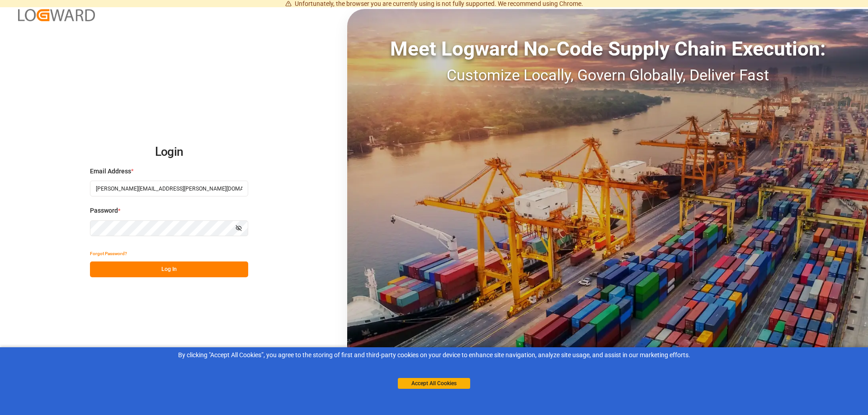 The height and width of the screenshot is (415, 868). Describe the element at coordinates (104, 210) in the screenshot. I see `span: Password` at that location.